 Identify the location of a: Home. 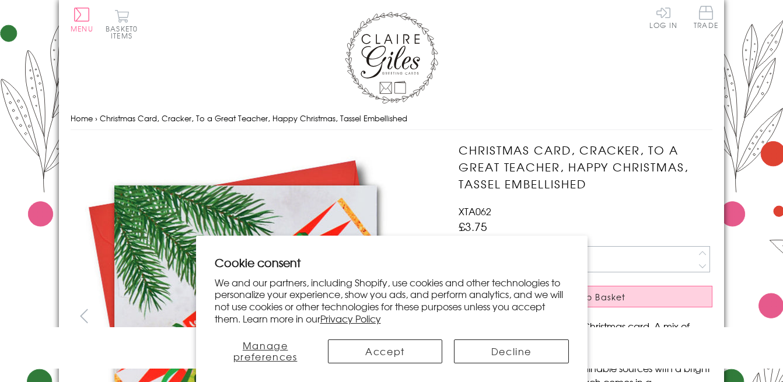
(82, 118).